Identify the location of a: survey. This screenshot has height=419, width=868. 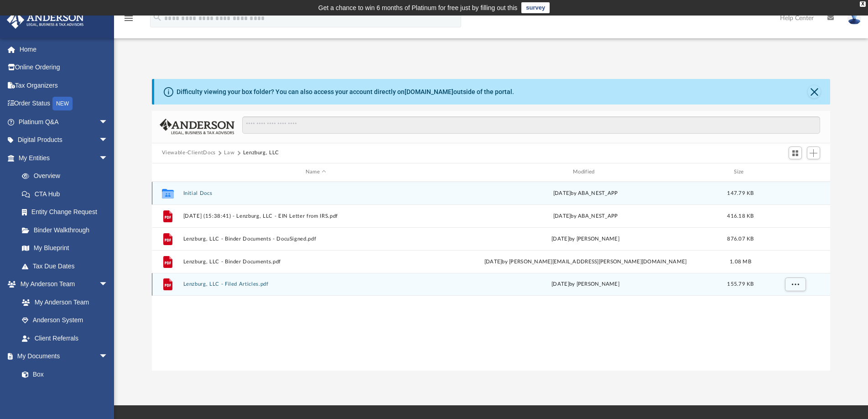
(535, 8).